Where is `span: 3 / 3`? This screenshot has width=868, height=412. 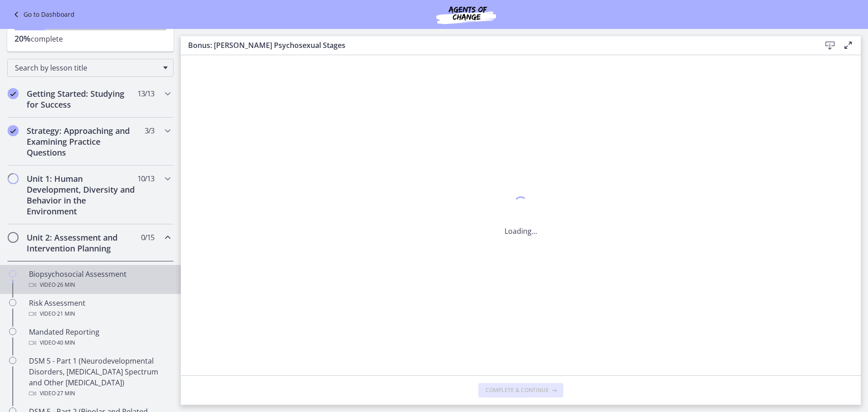 span: 3 / 3 is located at coordinates (149, 131).